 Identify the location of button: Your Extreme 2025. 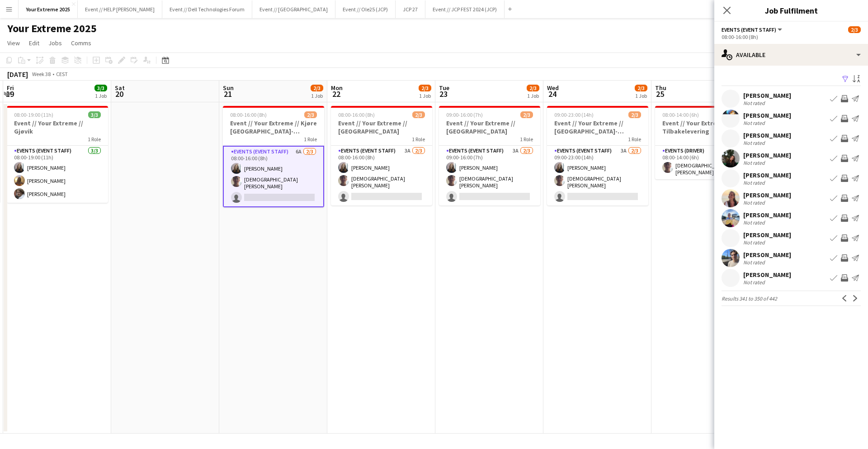
(48, 9).